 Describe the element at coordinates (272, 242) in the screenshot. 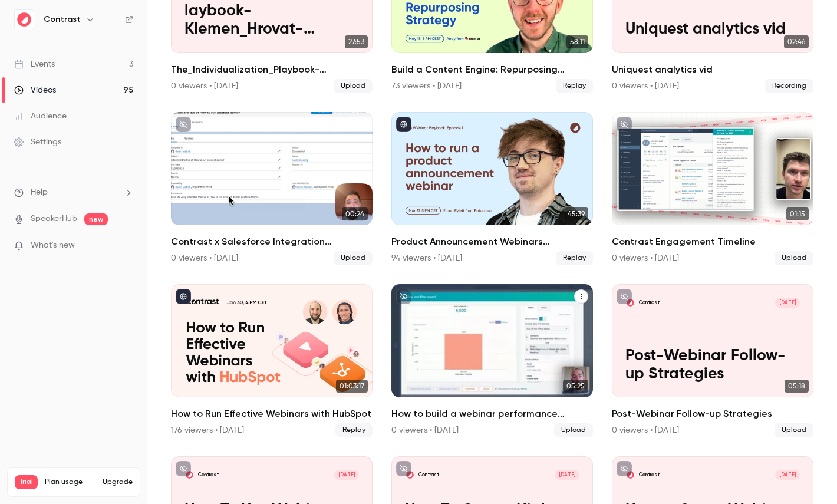

I see `h2: Contrast x Salesforce Integration Announcement` at that location.